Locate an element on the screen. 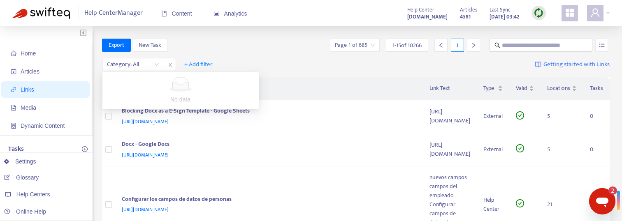 The width and height of the screenshot is (622, 221). span: file-image is located at coordinates (14, 108).